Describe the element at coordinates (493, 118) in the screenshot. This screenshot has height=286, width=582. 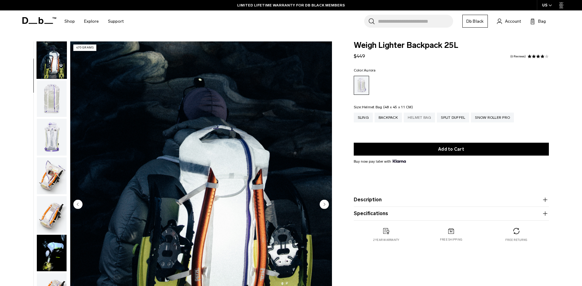
I see `a: Snow Roller Pro` at that location.